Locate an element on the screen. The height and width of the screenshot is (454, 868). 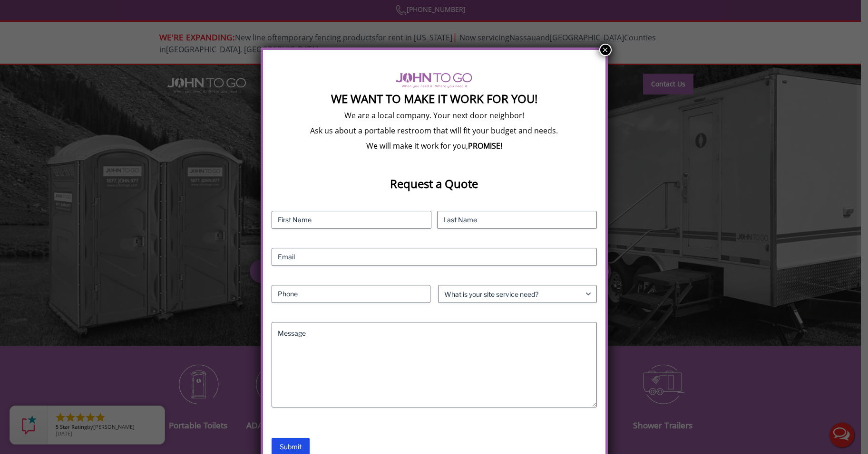
input: Last Name is located at coordinates (517, 220).